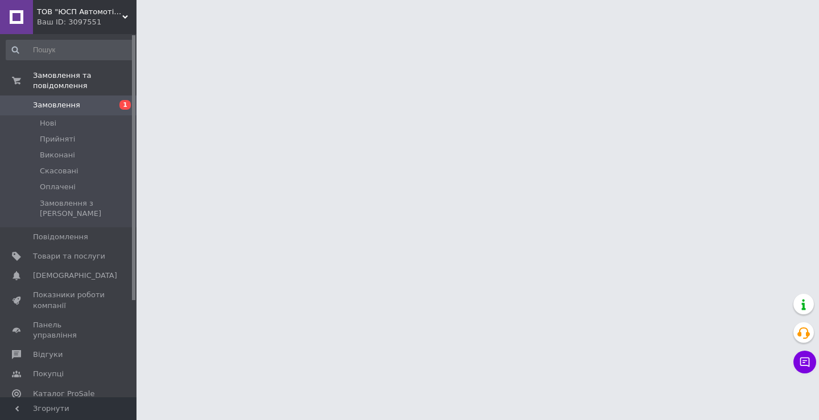  I want to click on span: Товари та послуги, so click(69, 257).